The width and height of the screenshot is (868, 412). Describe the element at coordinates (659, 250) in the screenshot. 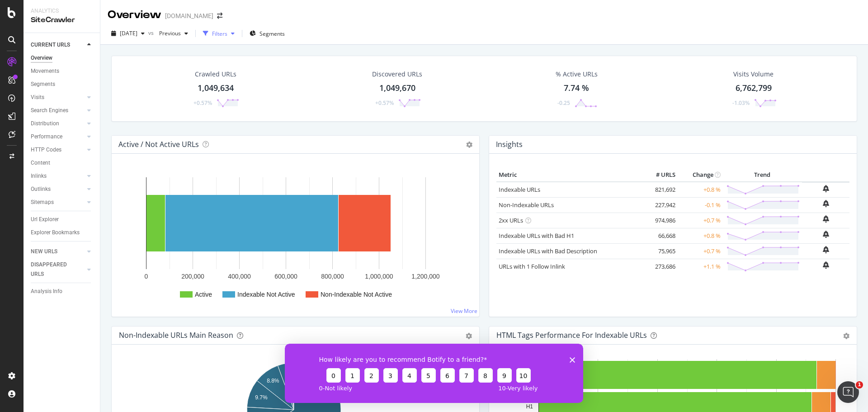

I see `td: 75,965` at that location.